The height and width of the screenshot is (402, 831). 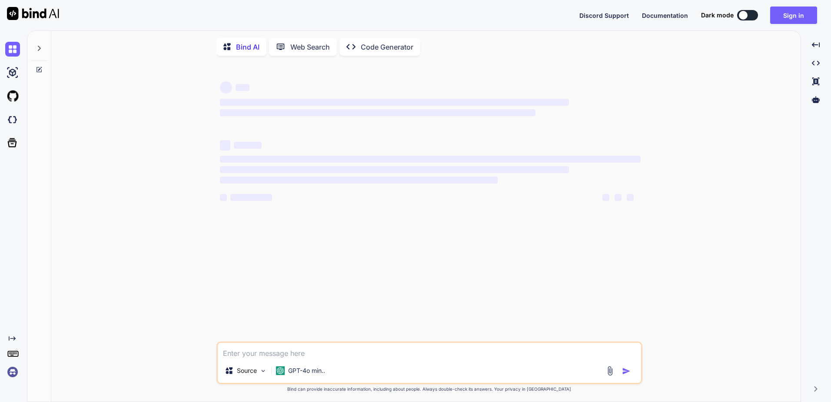 What do you see at coordinates (13, 96) in the screenshot?
I see `img: githubLight` at bounding box center [13, 96].